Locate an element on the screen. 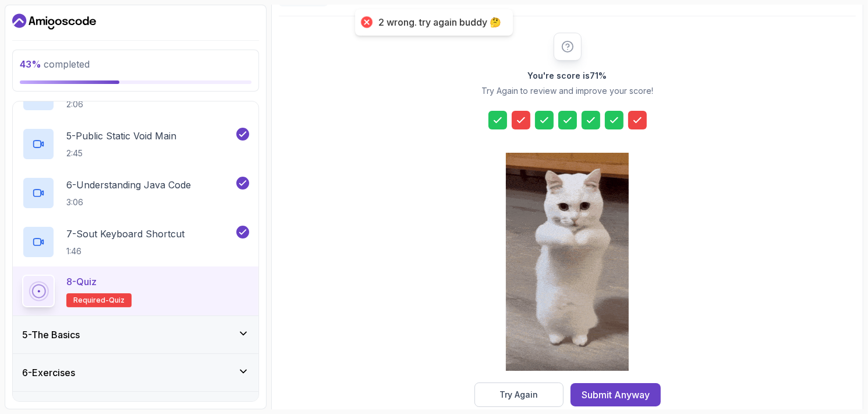 The height and width of the screenshot is (414, 868). button: Try Again is located at coordinates (519, 394).